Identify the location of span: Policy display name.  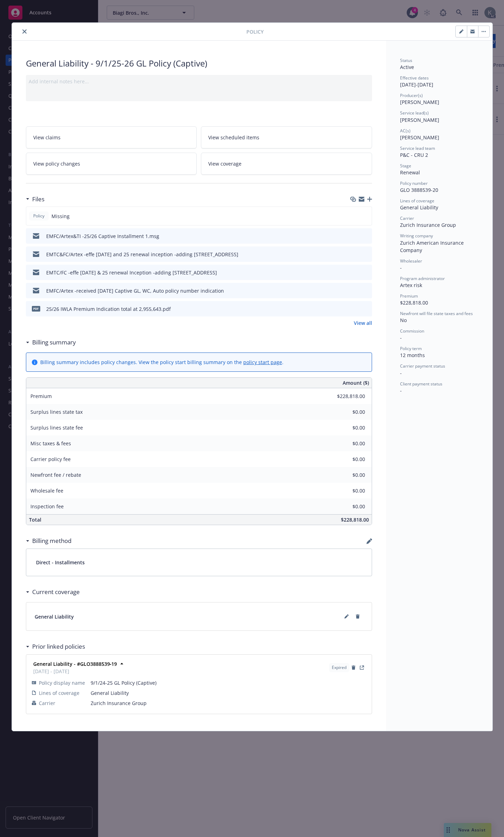
(62, 683).